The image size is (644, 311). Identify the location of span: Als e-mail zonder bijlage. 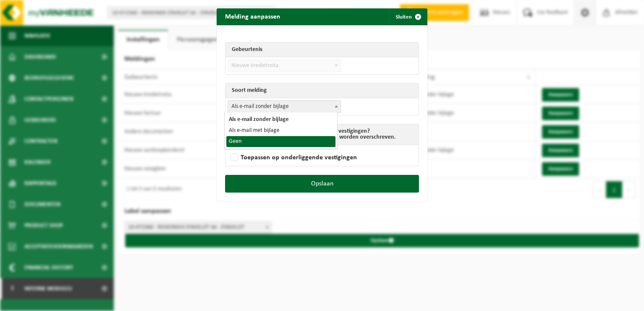
(284, 107).